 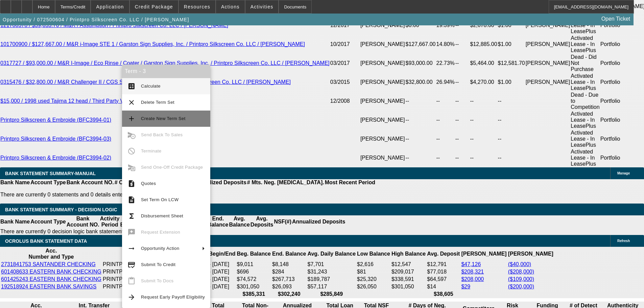 What do you see at coordinates (110, 7) in the screenshot?
I see `button: Application` at bounding box center [110, 7].